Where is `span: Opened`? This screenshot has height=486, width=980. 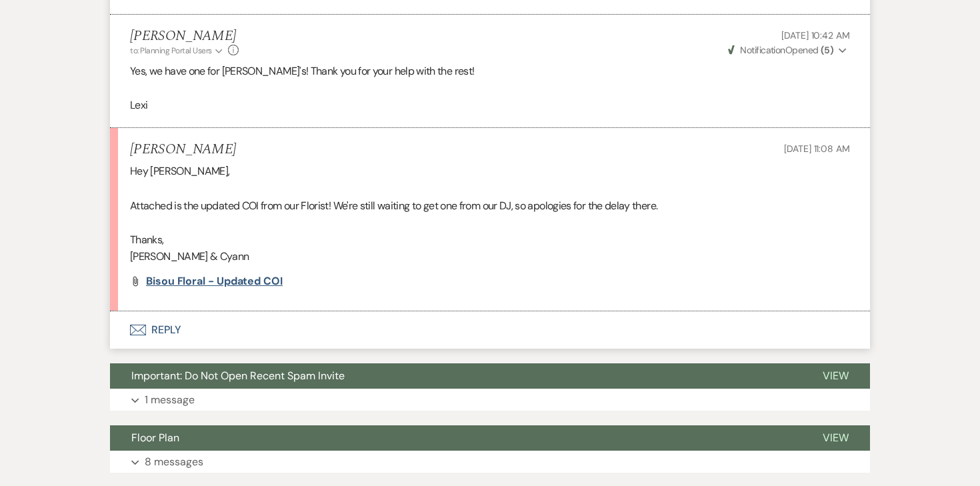 span: Opened is located at coordinates (780, 50).